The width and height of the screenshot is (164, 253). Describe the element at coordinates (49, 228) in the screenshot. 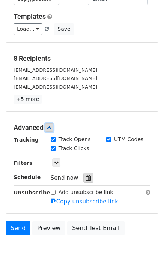

I see `a: Preview` at that location.